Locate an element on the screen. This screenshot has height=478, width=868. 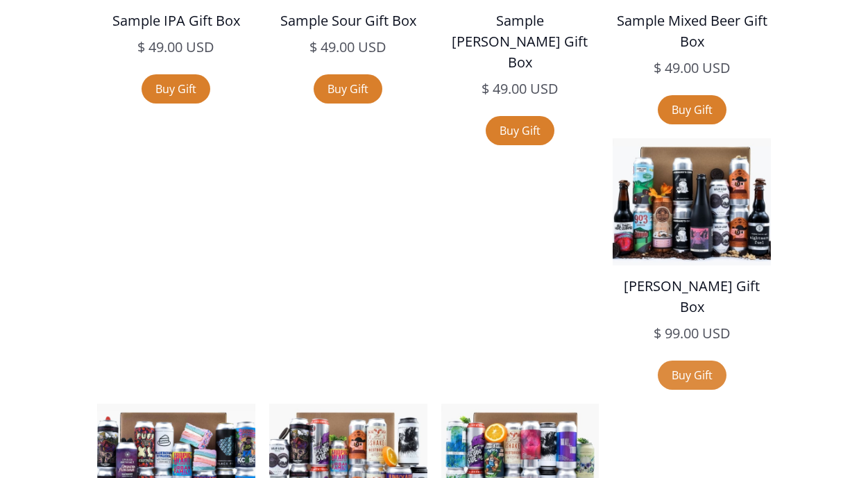
h5: Sample Sour Gift Box is located at coordinates (348, 21).